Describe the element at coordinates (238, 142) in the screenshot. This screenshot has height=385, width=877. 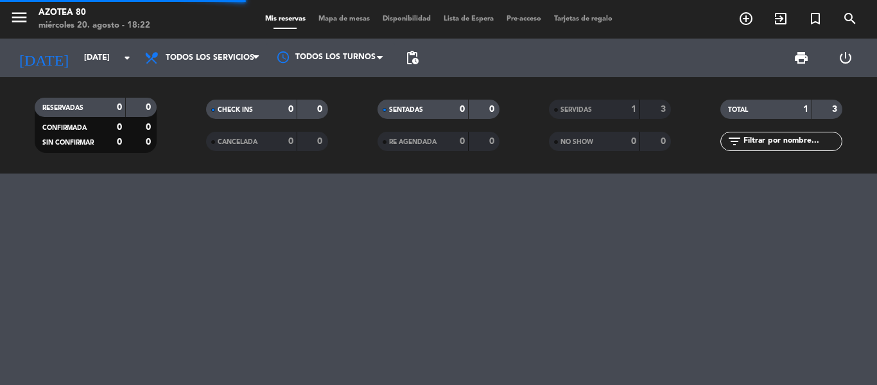
I see `span: CANCELADA` at that location.